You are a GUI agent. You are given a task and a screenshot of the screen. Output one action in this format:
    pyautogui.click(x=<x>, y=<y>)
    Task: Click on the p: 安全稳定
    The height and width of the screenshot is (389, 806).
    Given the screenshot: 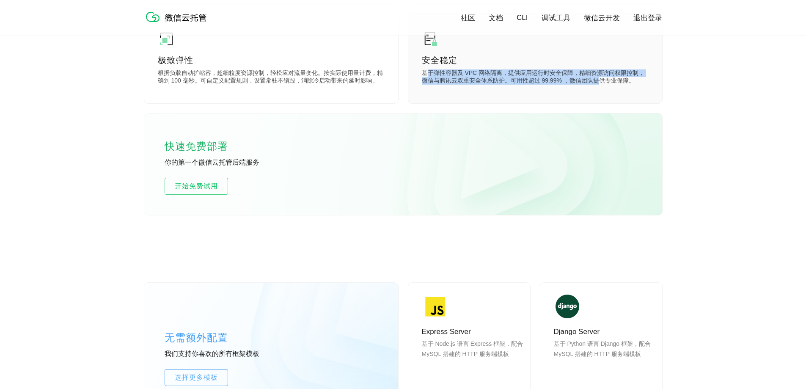 What is the action you would take?
    pyautogui.click(x=535, y=60)
    